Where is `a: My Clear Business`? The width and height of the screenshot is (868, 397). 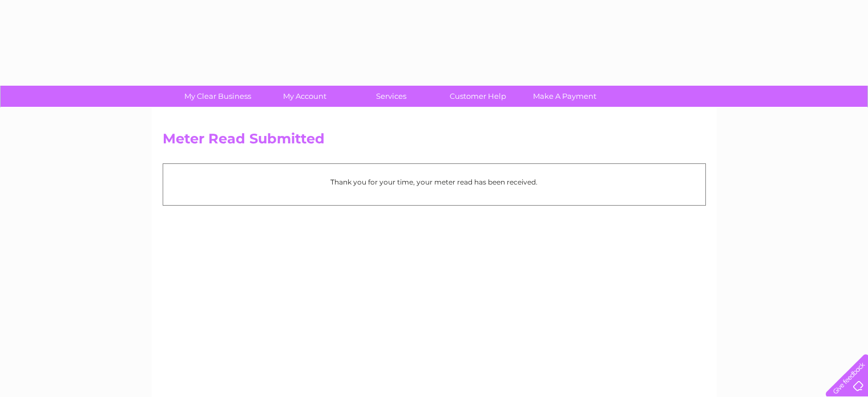 a: My Clear Business is located at coordinates (217, 96).